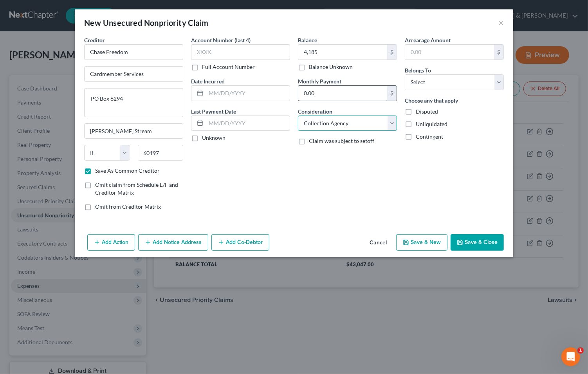 This screenshot has height=374, width=588. Describe the element at coordinates (134, 74) in the screenshot. I see `input: Enter address...` at that location.